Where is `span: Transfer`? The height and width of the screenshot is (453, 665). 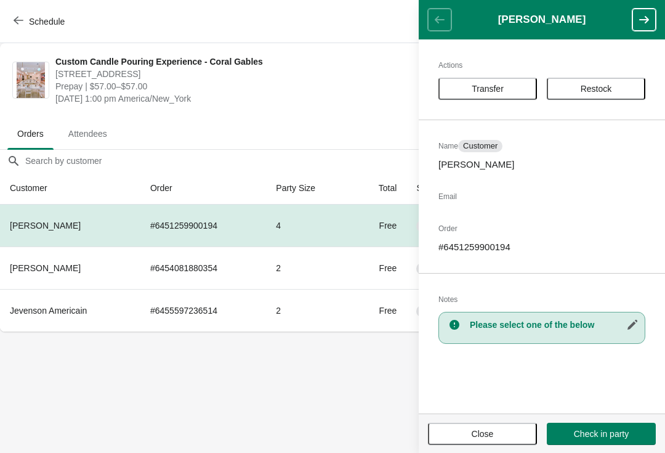 span: Transfer is located at coordinates (488, 89).